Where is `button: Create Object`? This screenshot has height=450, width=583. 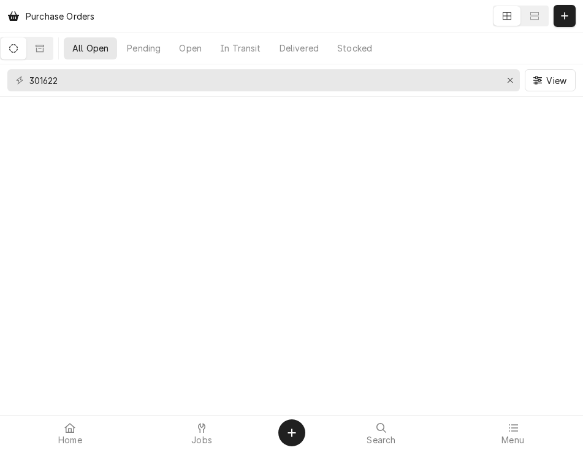 button: Create Object is located at coordinates (292, 432).